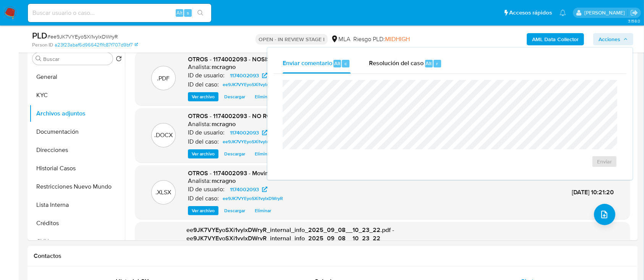 Image resolution: width=644 pixels, height=280 pixels. Describe the element at coordinates (306, 116) in the screenshot. I see `span: OTROS - 1174002093 - NO ROI ee9JK7VYEyoSXi1vylxDWryR_2025_08_19_02_15_49` at that location.